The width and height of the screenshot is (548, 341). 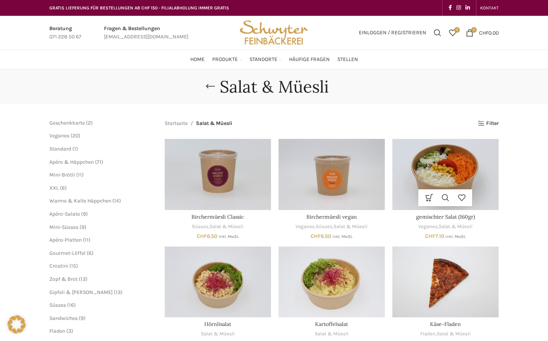 What do you see at coordinates (64, 227) in the screenshot?
I see `a: Mini-Süsses` at bounding box center [64, 227].